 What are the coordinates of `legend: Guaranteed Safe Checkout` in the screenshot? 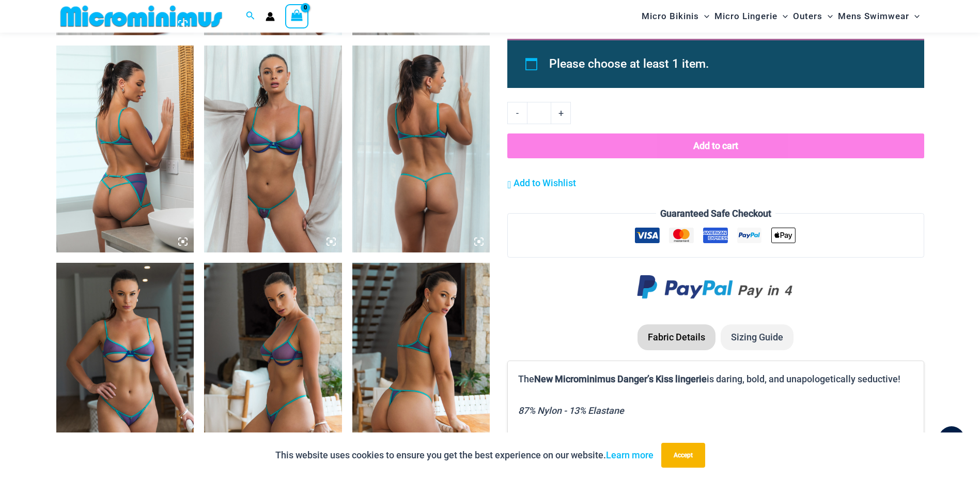 It's located at (716, 214).